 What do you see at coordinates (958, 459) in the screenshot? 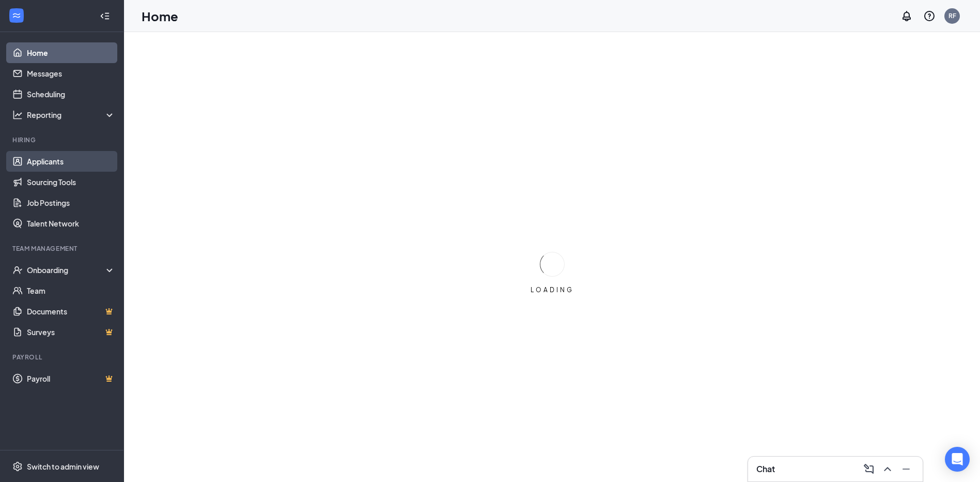
I see `div: Open Intercom Messenger` at bounding box center [958, 459].